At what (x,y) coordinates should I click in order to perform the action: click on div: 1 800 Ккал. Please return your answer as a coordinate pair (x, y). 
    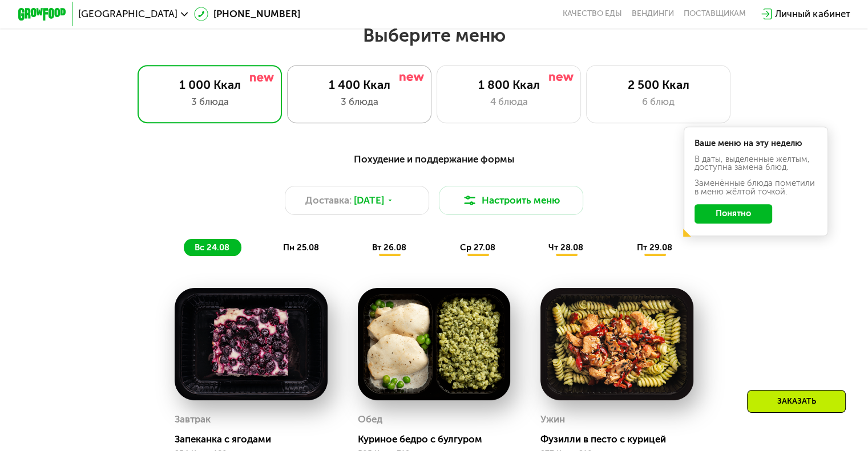
    Looking at the image, I should click on (509, 85).